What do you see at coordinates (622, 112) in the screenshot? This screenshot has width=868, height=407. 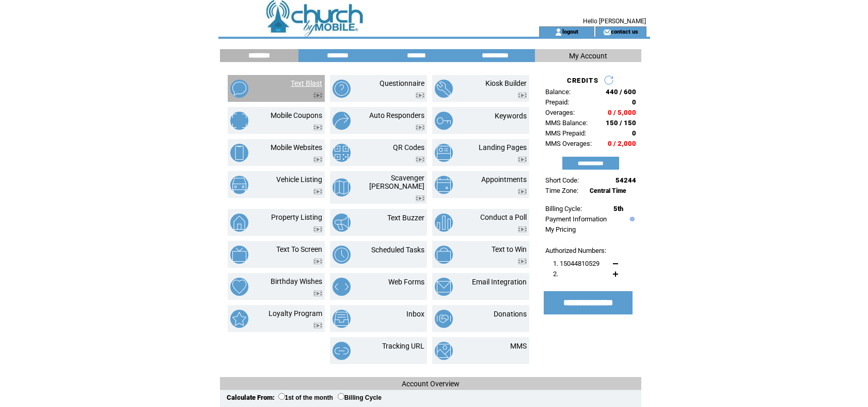 I see `span: 0 / 5,000` at bounding box center [622, 112].